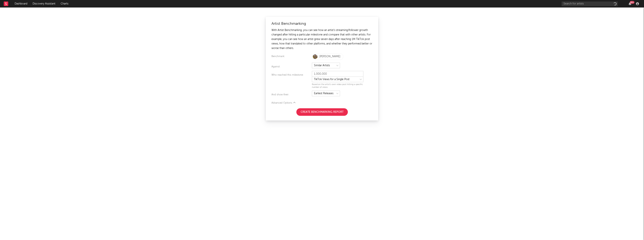 The image size is (644, 240). I want to click on div: With Artist Benchmarking, you can see how an artist's streaming/follower growth changed after hit..., so click(322, 39).